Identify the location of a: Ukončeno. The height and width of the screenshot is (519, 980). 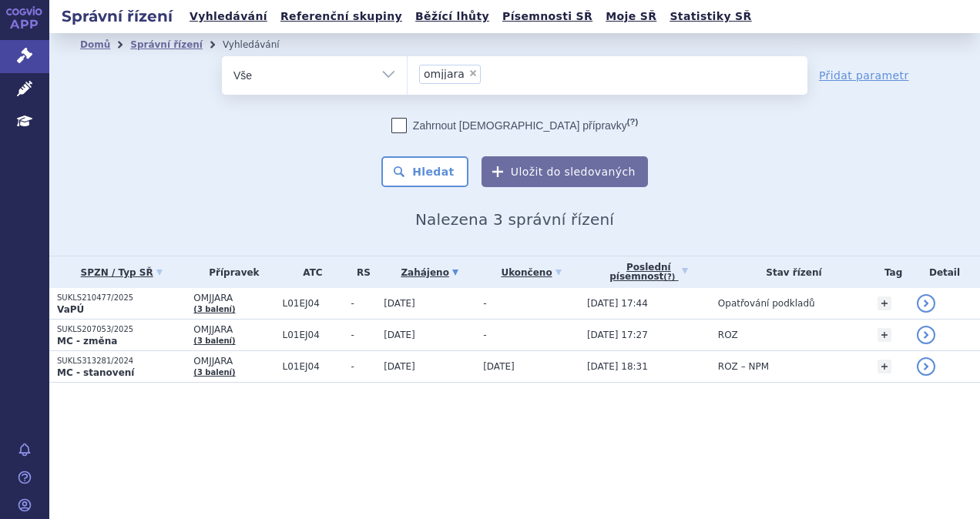
(531, 273).